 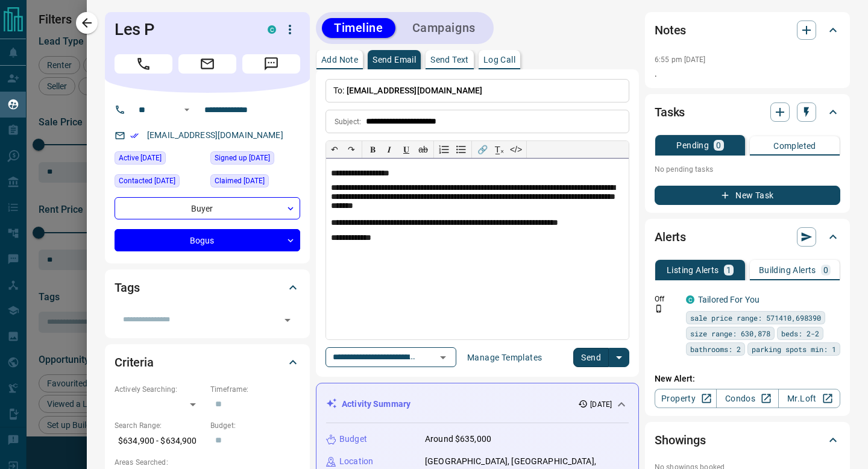 I want to click on p: Activity Summary, so click(x=376, y=404).